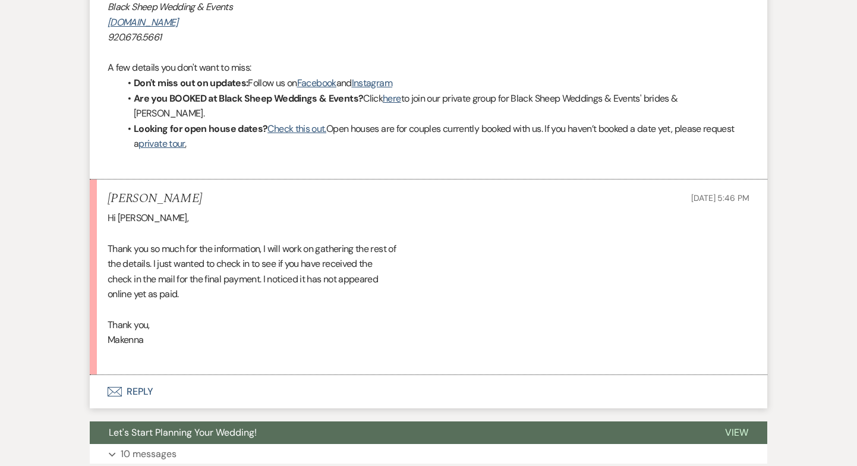 The height and width of the screenshot is (466, 857). What do you see at coordinates (434, 136) in the screenshot?
I see `span: Open houses are for couples currently booked with us. If you haven’t booked a date yet, please re...` at bounding box center [434, 136].